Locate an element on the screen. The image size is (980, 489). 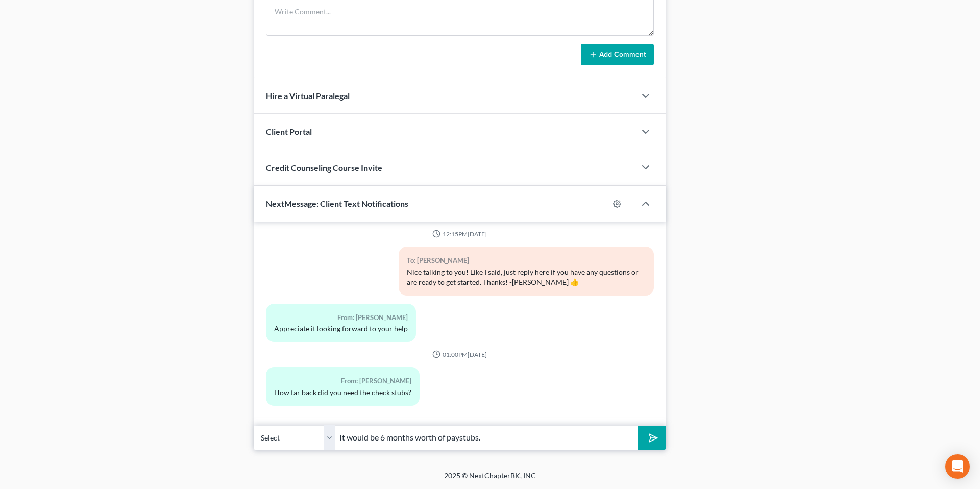
span: Client Portal is located at coordinates (289, 131).